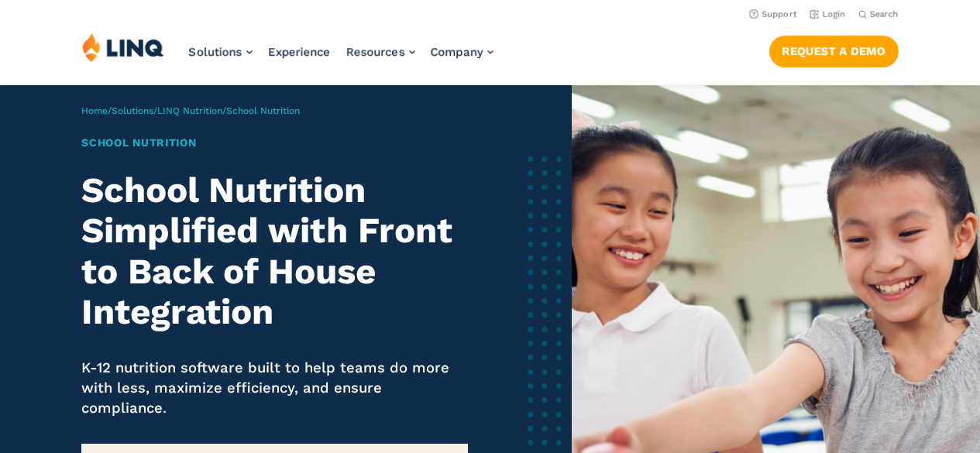 The height and width of the screenshot is (453, 980). I want to click on h1: School Nutrition, so click(274, 142).